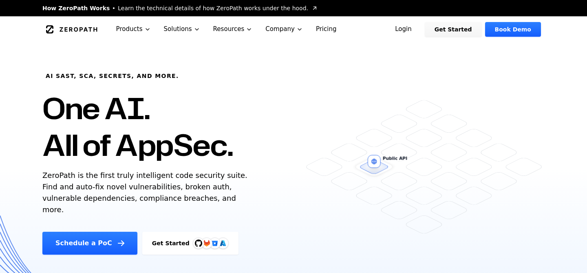  What do you see at coordinates (133, 29) in the screenshot?
I see `button: Products` at bounding box center [133, 29].